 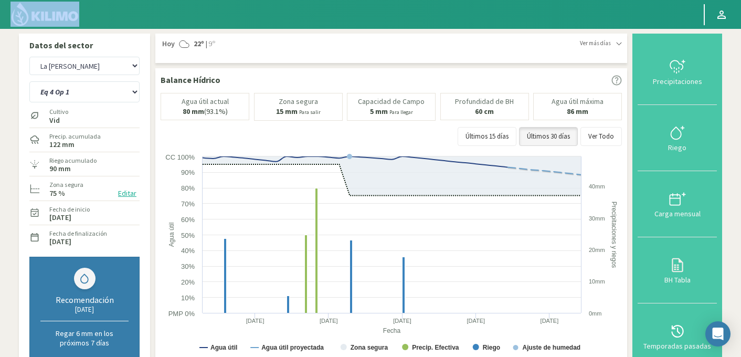 What do you see at coordinates (287, 111) in the screenshot?
I see `b: 15 mm` at bounding box center [287, 111].